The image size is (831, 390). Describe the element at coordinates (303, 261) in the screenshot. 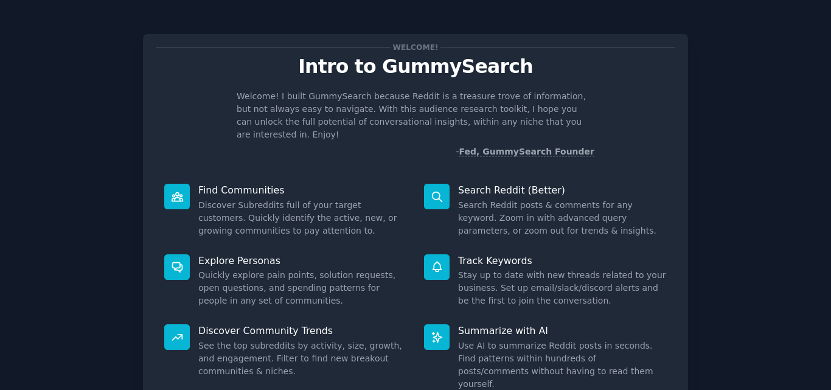

I see `p: Explore Personas` at that location.